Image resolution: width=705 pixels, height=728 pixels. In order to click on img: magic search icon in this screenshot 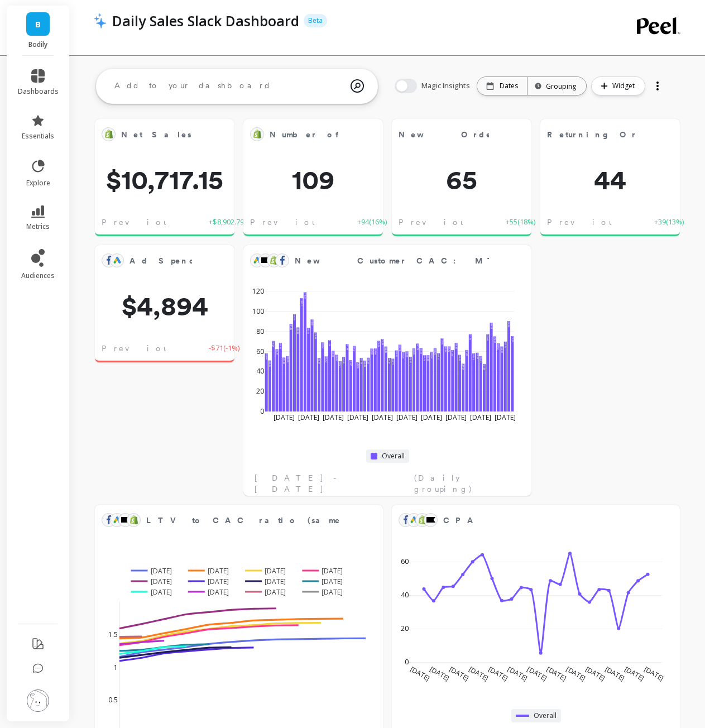, I will do `click(357, 86)`.